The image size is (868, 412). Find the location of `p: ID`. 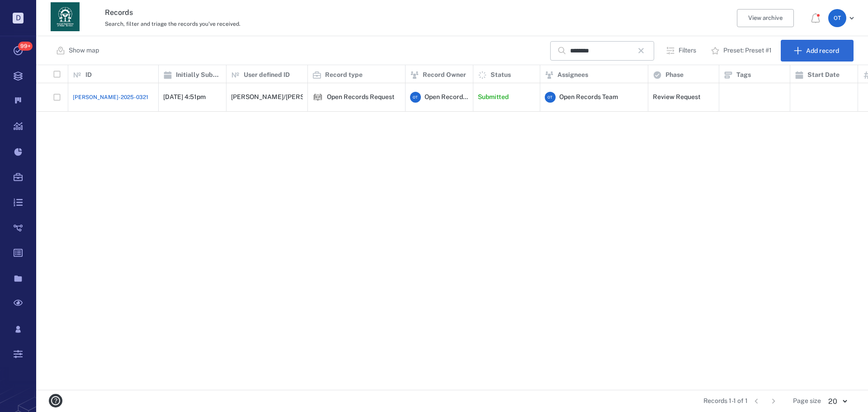

p: ID is located at coordinates (89, 75).